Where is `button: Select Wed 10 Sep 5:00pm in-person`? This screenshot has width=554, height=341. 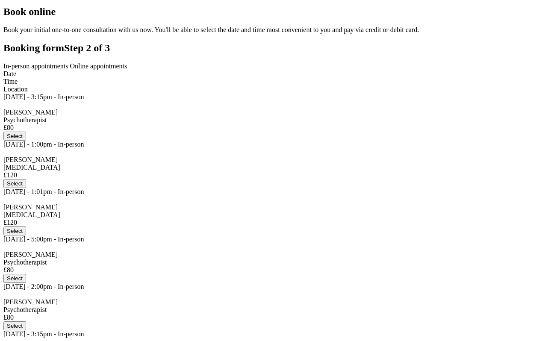 button: Select Wed 10 Sep 5:00pm in-person is located at coordinates (15, 278).